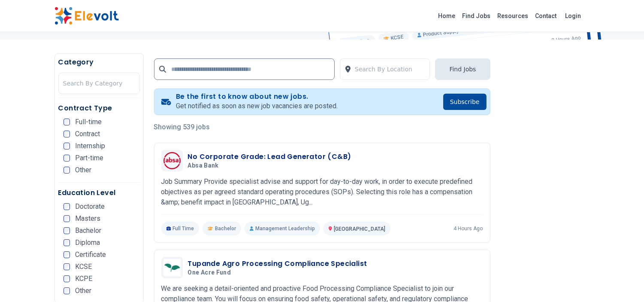 This screenshot has height=302, width=644. Describe the element at coordinates (623, 281) in the screenshot. I see `div: Chat Widget` at that location.